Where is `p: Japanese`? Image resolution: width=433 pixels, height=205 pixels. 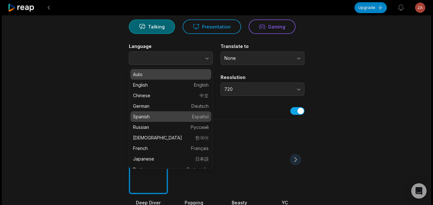
p: Japanese is located at coordinates (171, 159).